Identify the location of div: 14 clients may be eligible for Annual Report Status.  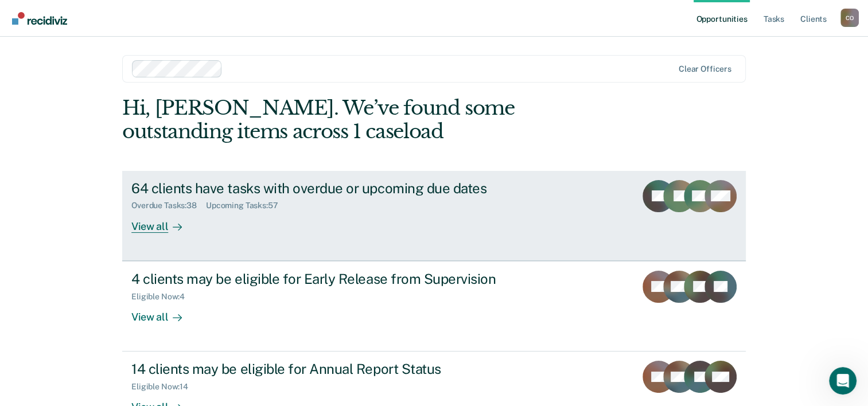
(332, 368).